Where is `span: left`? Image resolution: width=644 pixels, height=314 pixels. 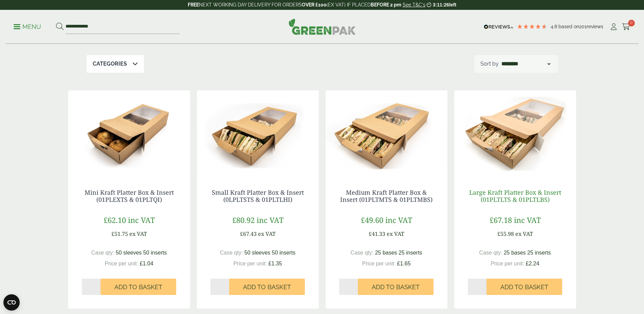 span: left is located at coordinates (452, 5).